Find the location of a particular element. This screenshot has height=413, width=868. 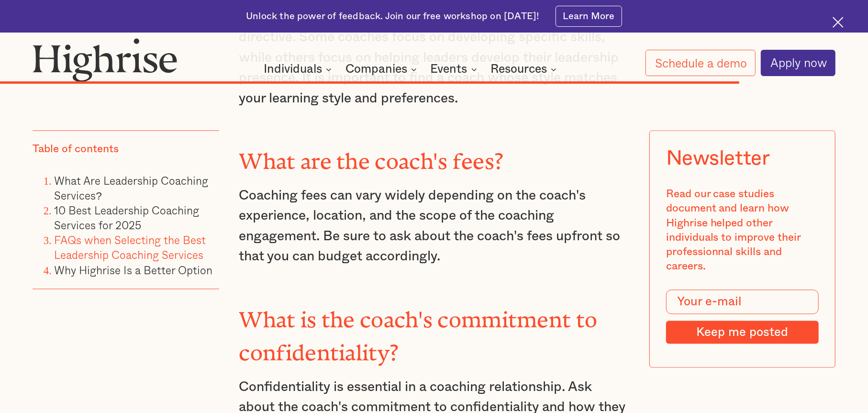

div: Newsletter is located at coordinates (717, 159).